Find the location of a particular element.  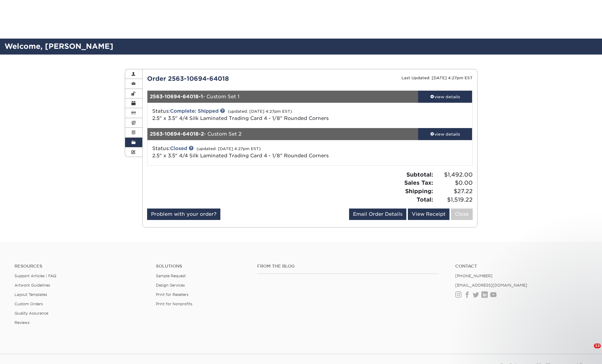

span: 13 is located at coordinates (597, 346).